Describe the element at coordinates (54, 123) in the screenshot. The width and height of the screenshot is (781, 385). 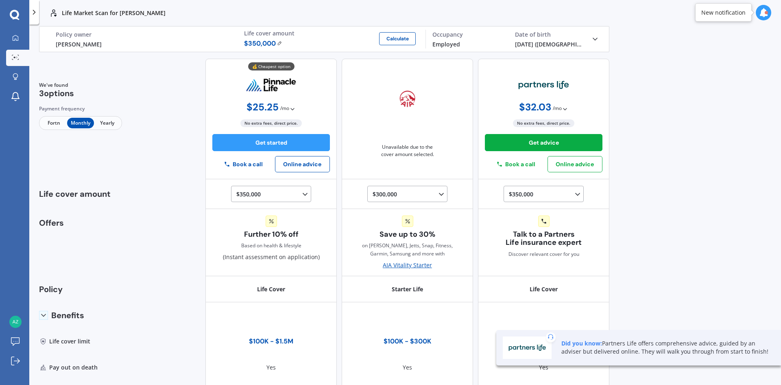
I see `span: Fortn` at that location.